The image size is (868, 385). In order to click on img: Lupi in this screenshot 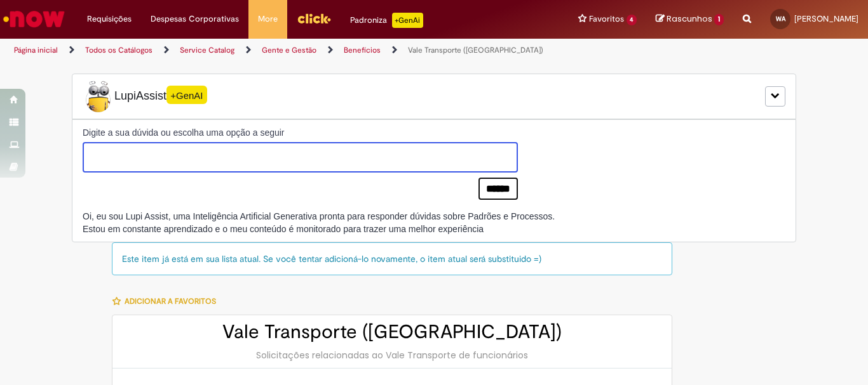, I will do `click(99, 96)`.